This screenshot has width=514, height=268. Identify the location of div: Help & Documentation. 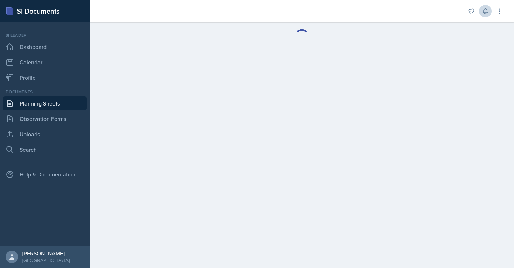
(45, 175).